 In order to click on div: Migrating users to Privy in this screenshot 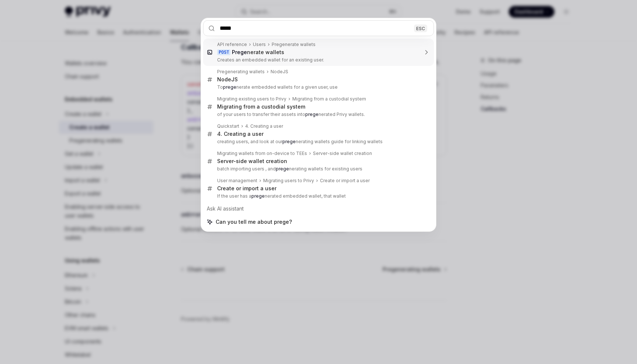, I will do `click(289, 181)`.